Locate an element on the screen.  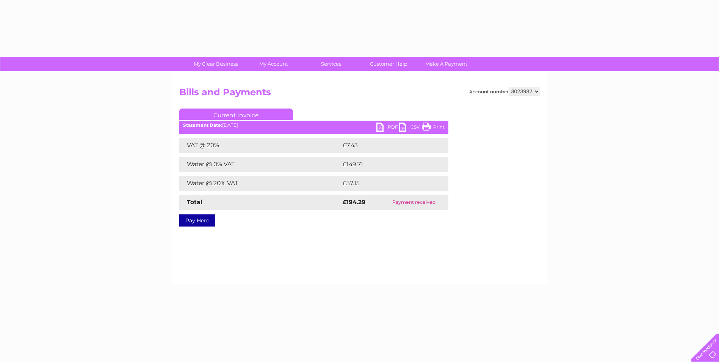
td: £7.43 is located at coordinates (385, 145).